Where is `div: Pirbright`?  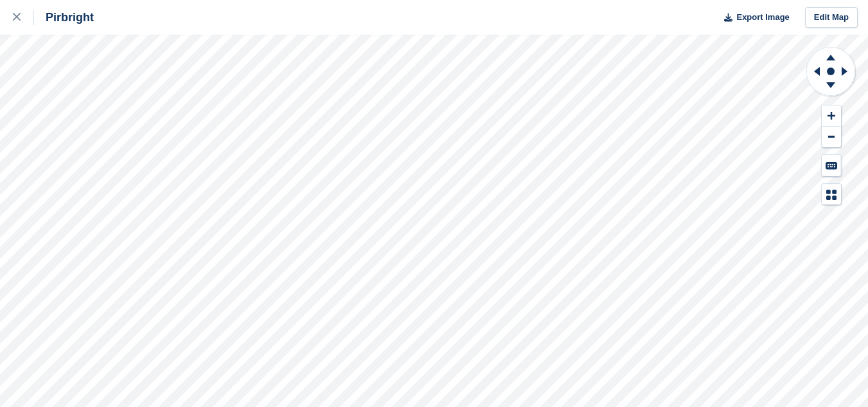
div: Pirbright is located at coordinates (64, 17).